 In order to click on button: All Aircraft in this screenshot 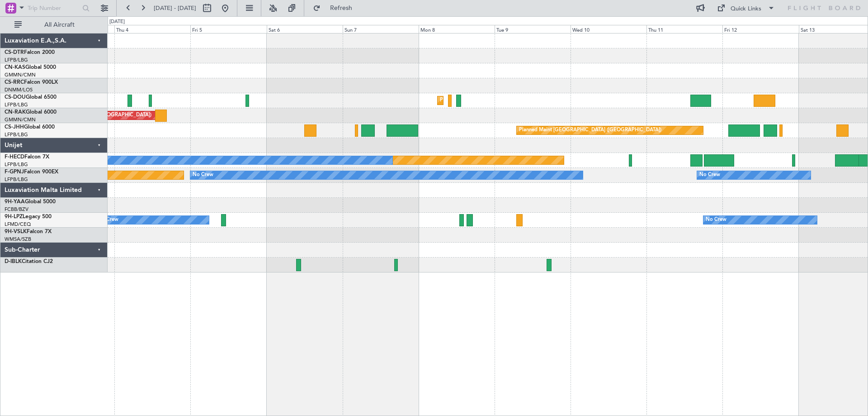, I will do `click(54, 25)`.